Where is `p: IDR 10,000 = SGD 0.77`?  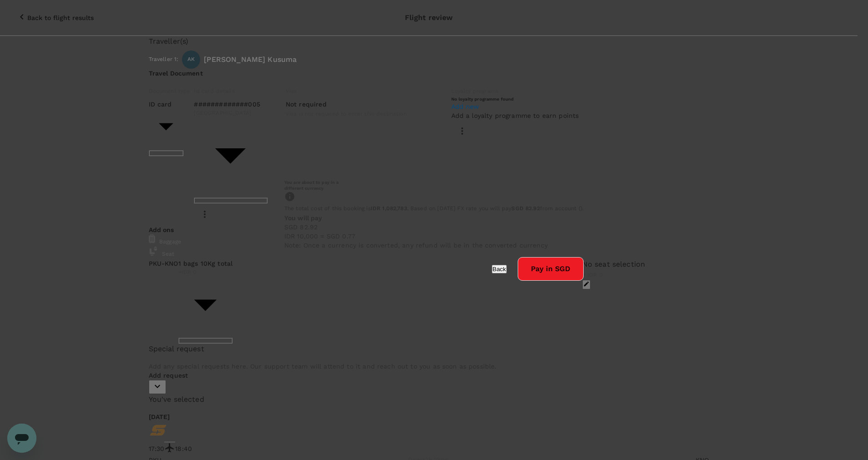
p: IDR 10,000 = SGD 0.77 is located at coordinates (434, 236).